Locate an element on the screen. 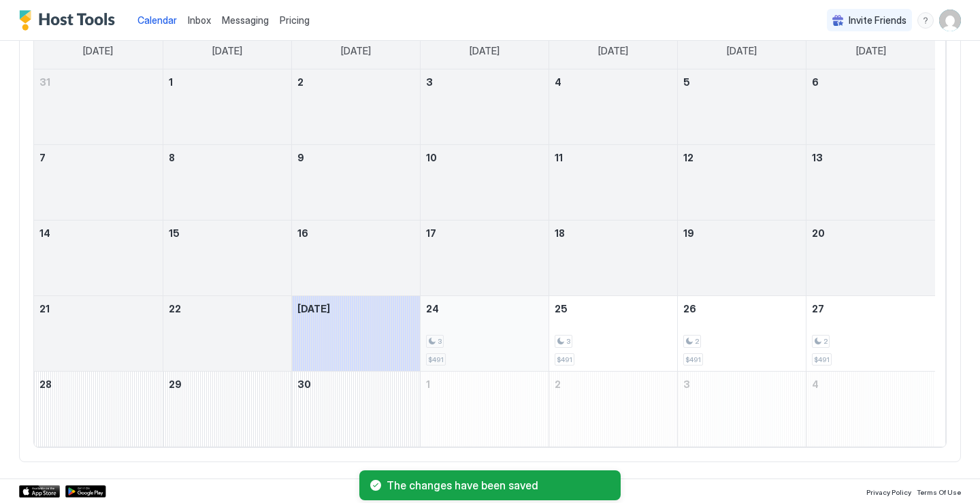  a: October 4, 2025 is located at coordinates (871, 384).